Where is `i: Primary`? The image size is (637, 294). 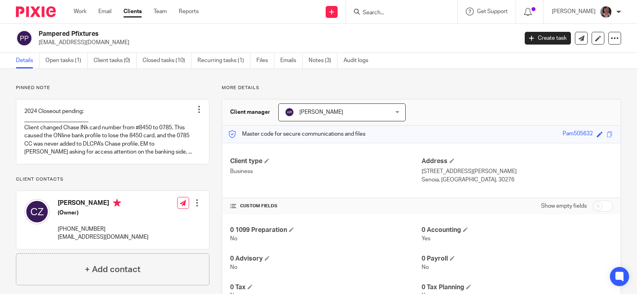 i: Primary is located at coordinates (117, 203).